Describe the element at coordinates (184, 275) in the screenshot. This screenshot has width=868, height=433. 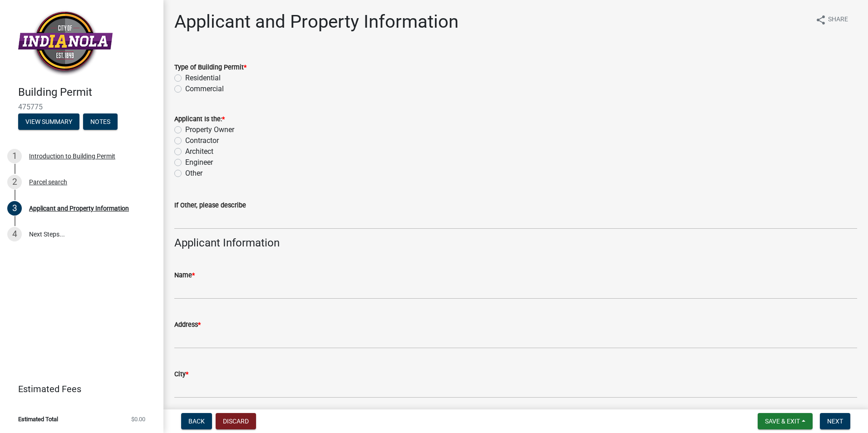
I see `label: Name` at that location.